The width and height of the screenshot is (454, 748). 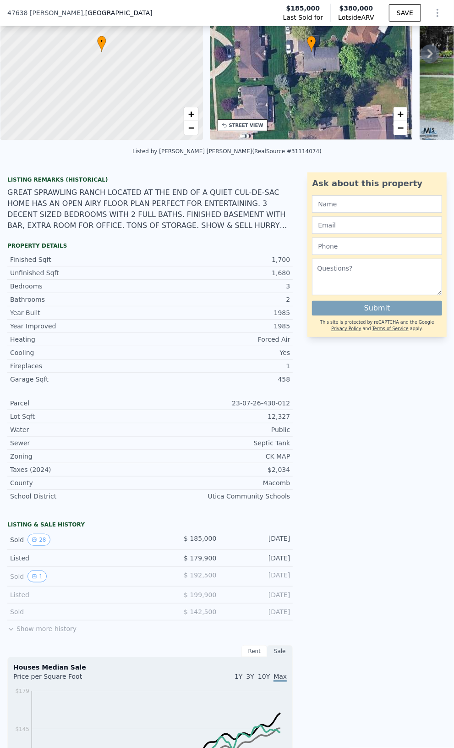 What do you see at coordinates (221, 299) in the screenshot?
I see `div: 2` at bounding box center [221, 299].